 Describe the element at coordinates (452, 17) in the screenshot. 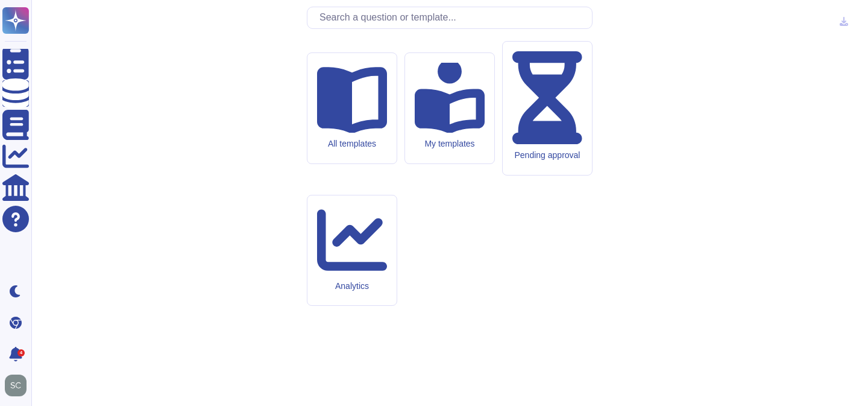

I see `input: Search a question or template...` at that location.